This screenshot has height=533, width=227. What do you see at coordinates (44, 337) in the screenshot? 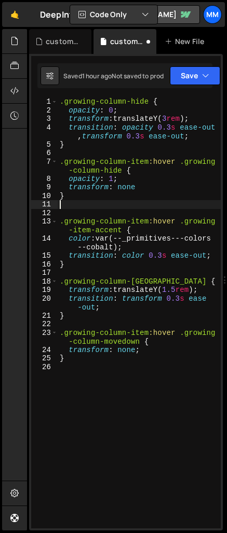
I see `div: 23` at bounding box center [44, 337].